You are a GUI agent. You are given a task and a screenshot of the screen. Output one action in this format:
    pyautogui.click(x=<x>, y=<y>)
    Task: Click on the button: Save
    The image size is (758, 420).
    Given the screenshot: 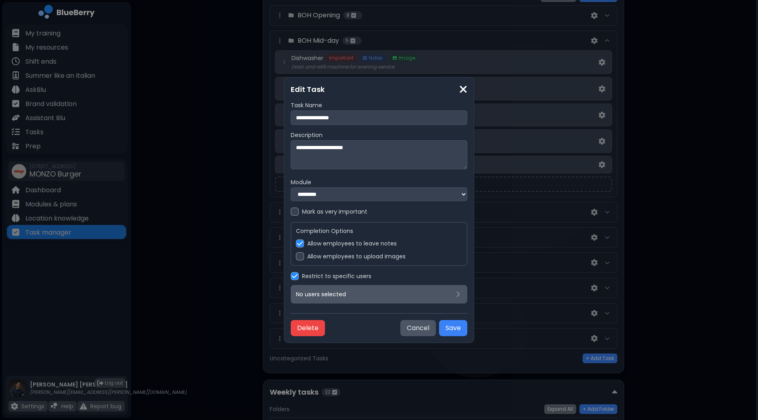 What is the action you would take?
    pyautogui.click(x=453, y=328)
    